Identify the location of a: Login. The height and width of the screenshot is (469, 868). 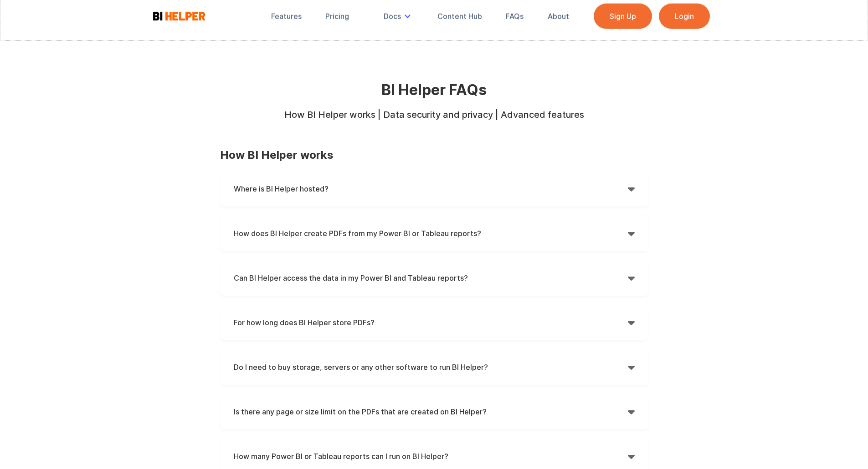
(684, 16).